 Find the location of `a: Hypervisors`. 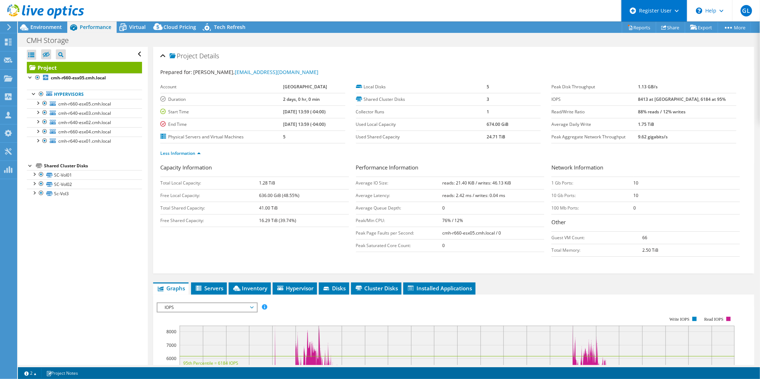

a: Hypervisors is located at coordinates (84, 94).